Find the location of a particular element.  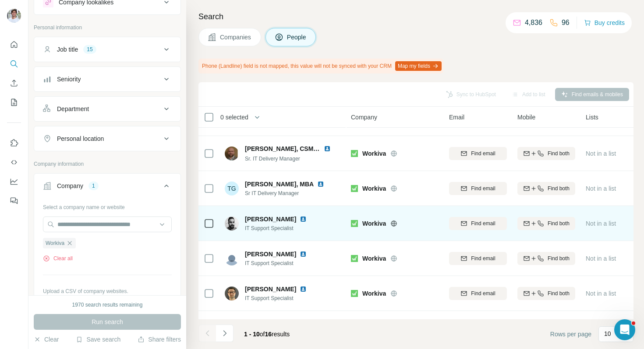

p: 10 is located at coordinates (608, 334).